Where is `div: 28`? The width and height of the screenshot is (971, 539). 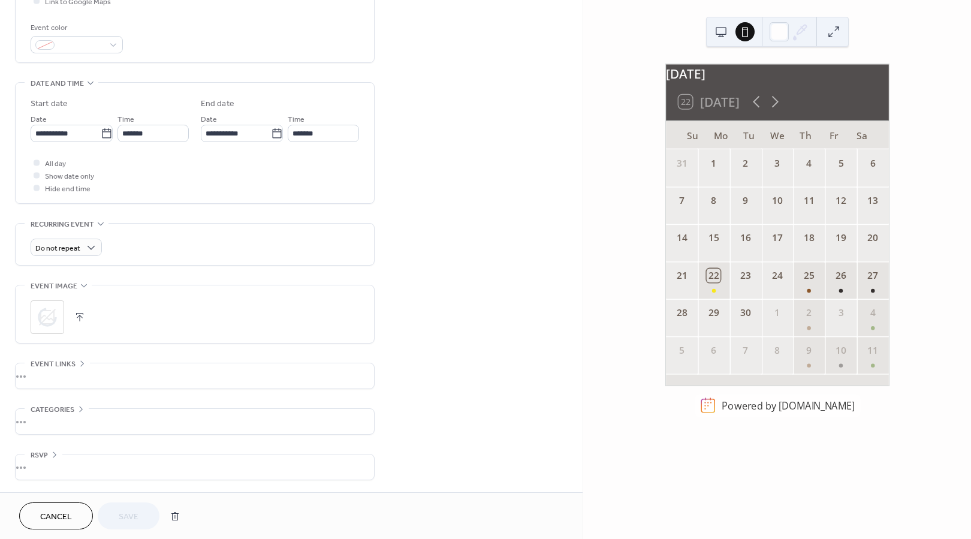 div: 28 is located at coordinates (681, 312).